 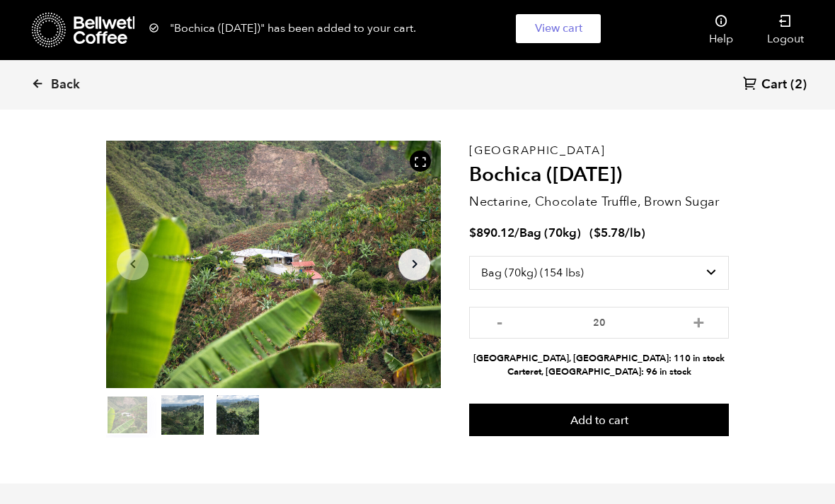 I want to click on a: Cart (2), so click(x=775, y=85).